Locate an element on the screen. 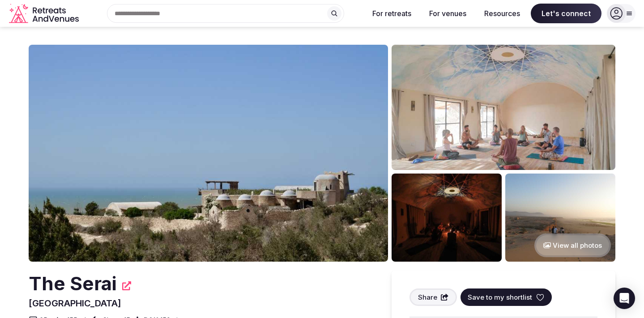 The image size is (644, 318). svg: Retreats and Venues company logo is located at coordinates (45, 13).